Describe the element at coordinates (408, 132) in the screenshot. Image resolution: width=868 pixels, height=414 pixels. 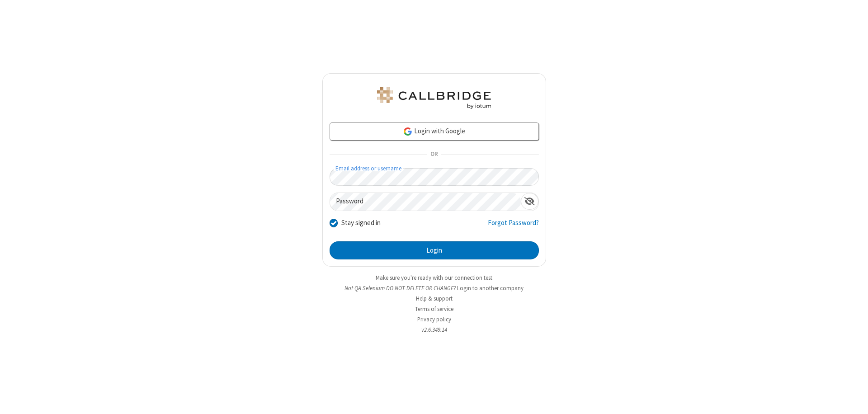
I see `img: google-icon.png` at that location.